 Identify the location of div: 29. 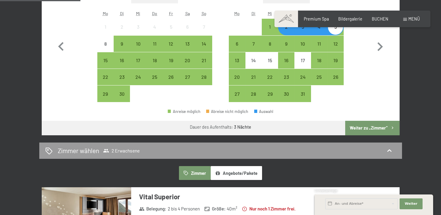
(270, 99).